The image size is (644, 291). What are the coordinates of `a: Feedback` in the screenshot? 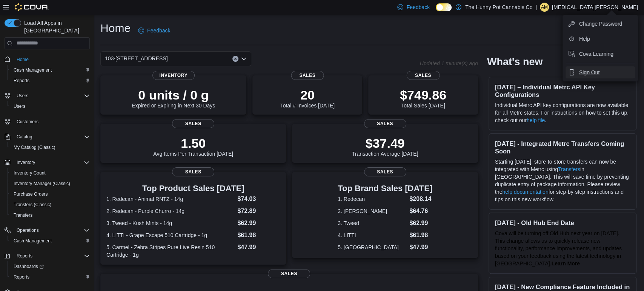 It's located at (154, 30).